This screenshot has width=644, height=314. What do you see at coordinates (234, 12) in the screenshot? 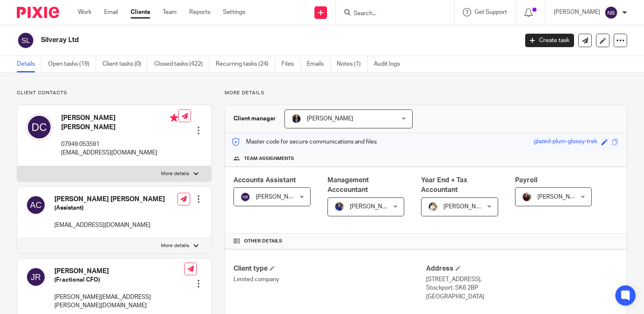
I see `a: Settings` at bounding box center [234, 12].